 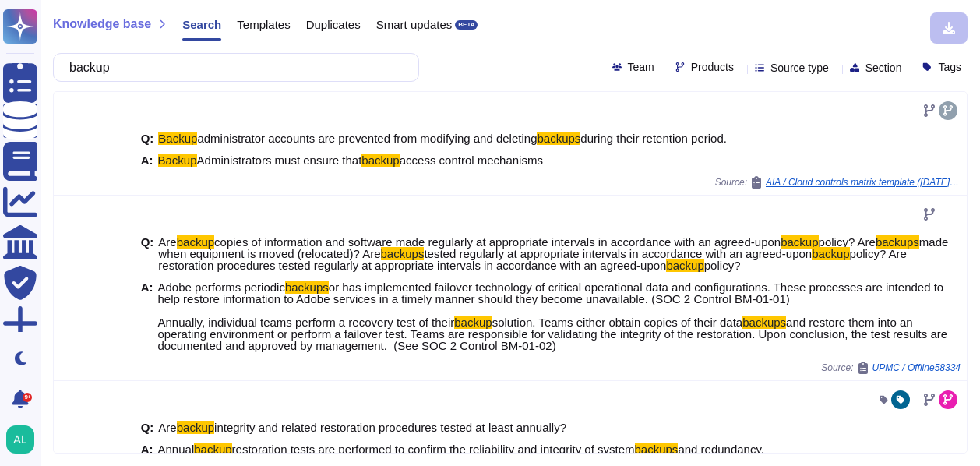 I want to click on span: tested regularly at appropriate intervals in accordance with an agreed-upon, so click(x=618, y=254).